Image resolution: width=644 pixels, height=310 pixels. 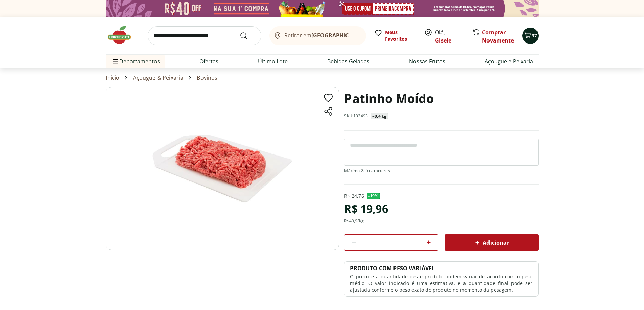 What do you see at coordinates (379, 116) in the screenshot?
I see `p: ~0,4 kg` at bounding box center [379, 116].